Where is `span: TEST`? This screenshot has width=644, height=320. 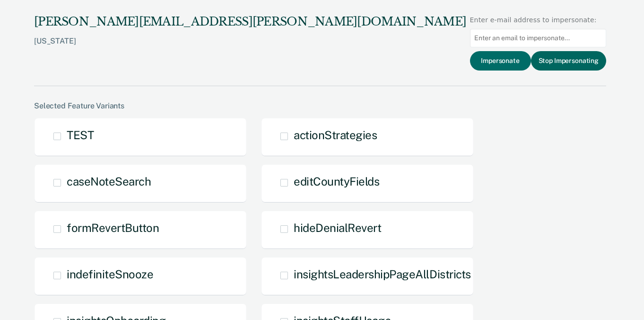 span: TEST is located at coordinates (80, 135).